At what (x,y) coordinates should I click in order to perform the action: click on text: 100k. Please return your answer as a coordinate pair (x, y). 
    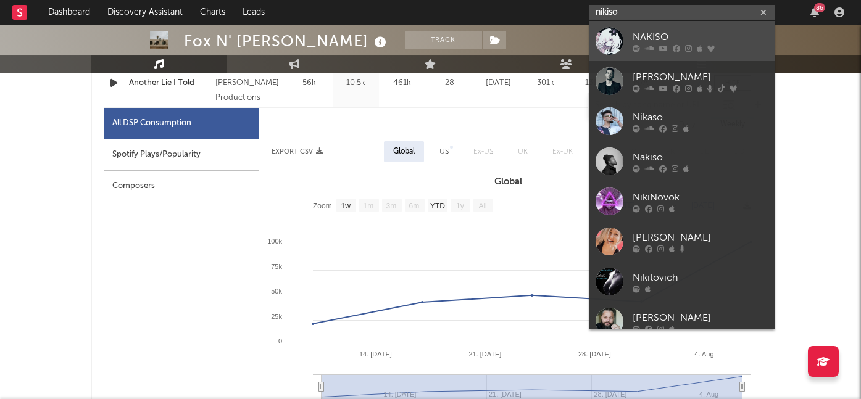
    Looking at the image, I should click on (275, 241).